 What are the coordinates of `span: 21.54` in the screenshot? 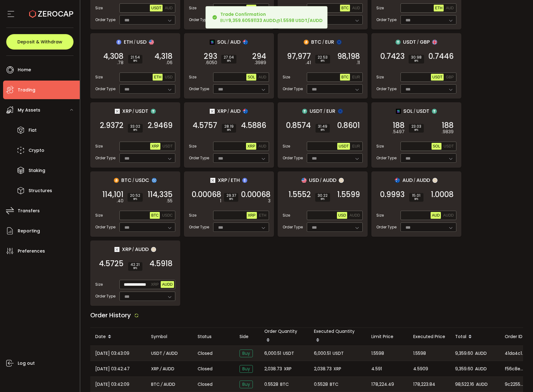 It's located at (135, 57).